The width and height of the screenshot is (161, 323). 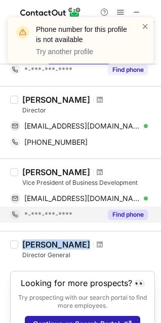 What do you see at coordinates (127, 214) in the screenshot?
I see `button: Reveal Button` at bounding box center [127, 214].